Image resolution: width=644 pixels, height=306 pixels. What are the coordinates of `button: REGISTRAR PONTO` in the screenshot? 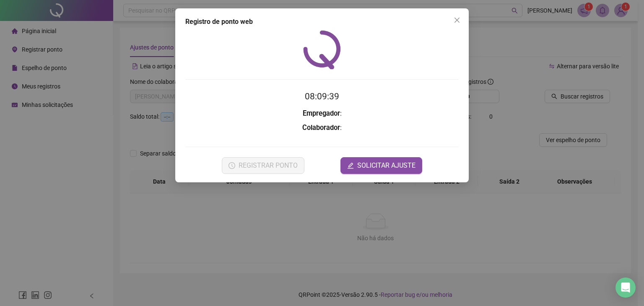 It's located at (263, 165).